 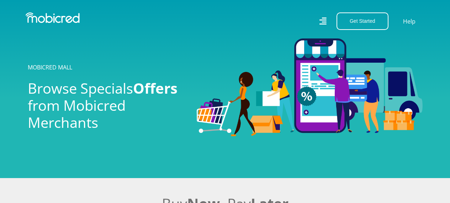 I want to click on h2: Browse Specials from Mobicred Merchants, so click(x=107, y=105).